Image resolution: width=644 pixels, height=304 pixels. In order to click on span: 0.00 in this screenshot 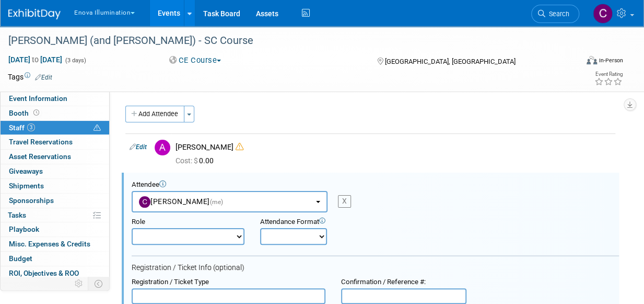, I will do `click(197, 161)`.